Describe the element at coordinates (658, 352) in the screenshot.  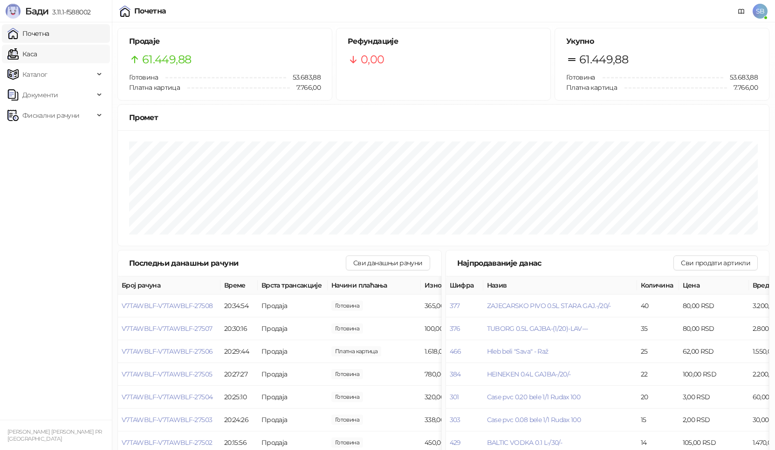
I see `td: 25` at that location.